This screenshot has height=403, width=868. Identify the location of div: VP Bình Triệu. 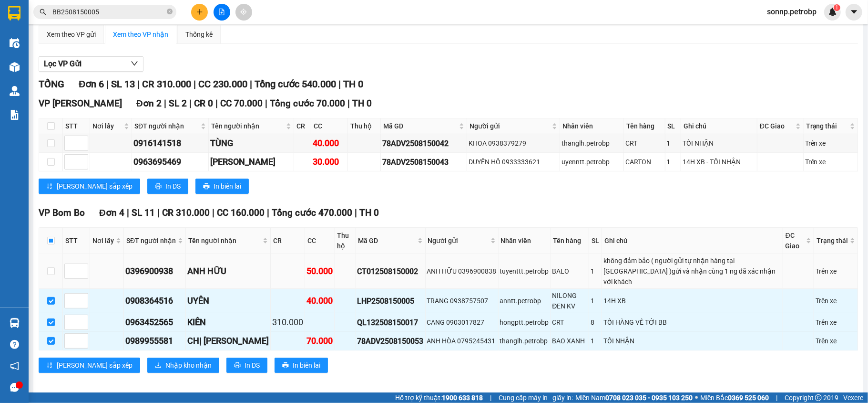
(106, 19).